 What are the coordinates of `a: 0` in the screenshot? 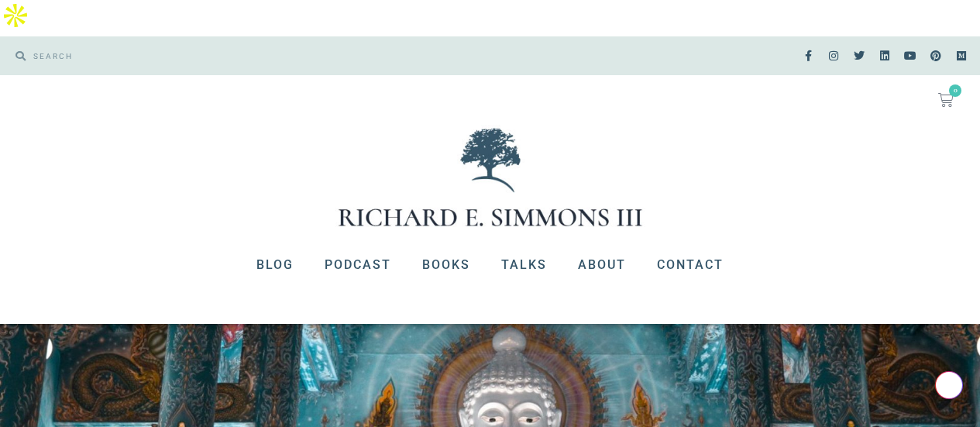 It's located at (947, 100).